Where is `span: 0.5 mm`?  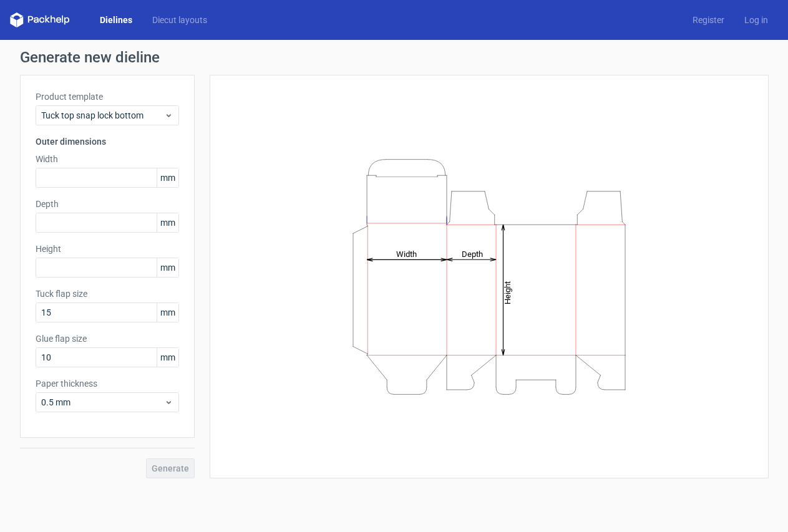
span: 0.5 mm is located at coordinates (102, 402).